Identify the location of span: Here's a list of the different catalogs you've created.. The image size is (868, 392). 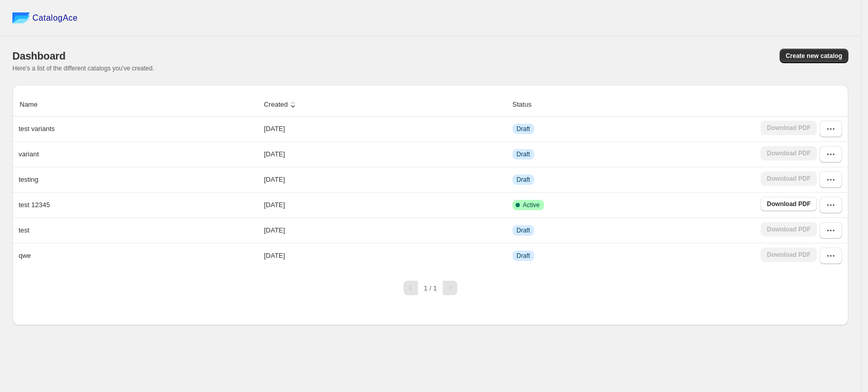
(83, 68).